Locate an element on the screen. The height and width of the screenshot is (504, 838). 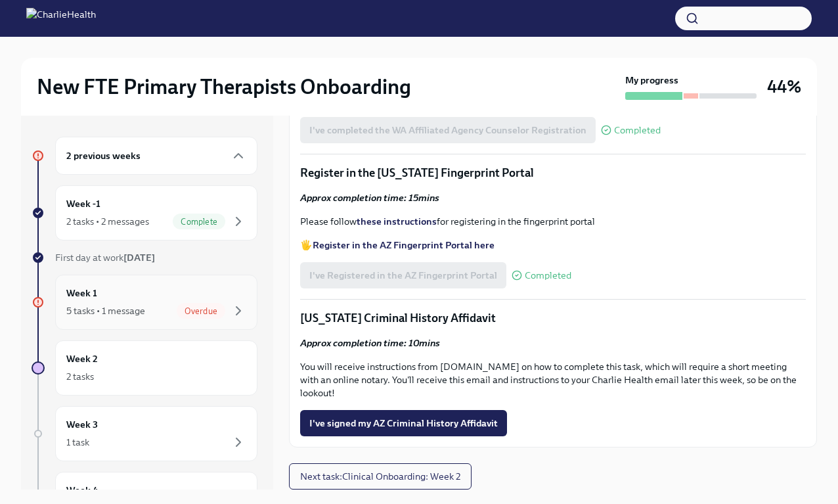
div: 2 tasks • 2 messages is located at coordinates (108, 221).